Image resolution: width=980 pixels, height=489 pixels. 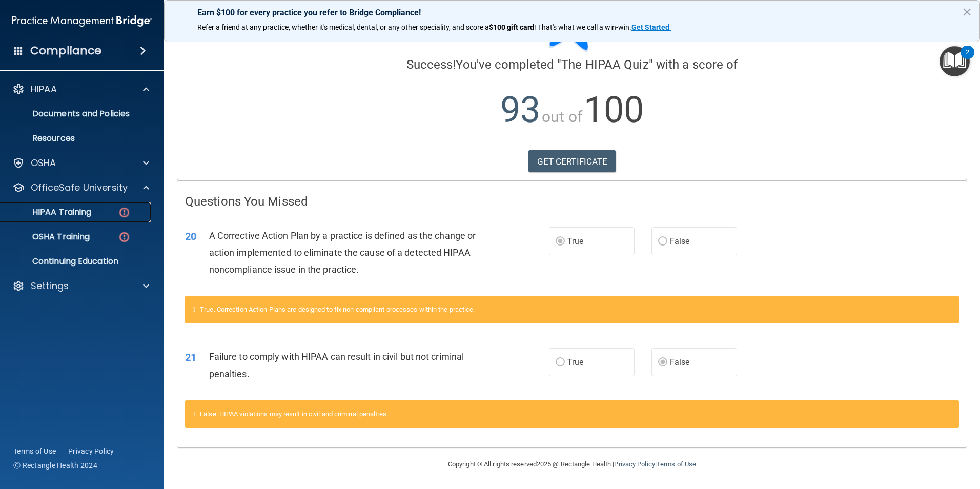 What do you see at coordinates (572, 464) in the screenshot?
I see `div: Copyright © All rights reserved 2025 @ Rectangle Health | |` at bounding box center [572, 464].